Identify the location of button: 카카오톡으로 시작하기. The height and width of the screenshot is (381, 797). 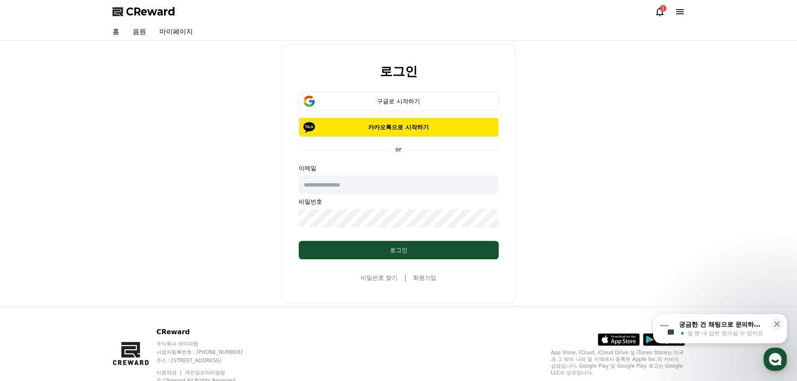
(398, 127).